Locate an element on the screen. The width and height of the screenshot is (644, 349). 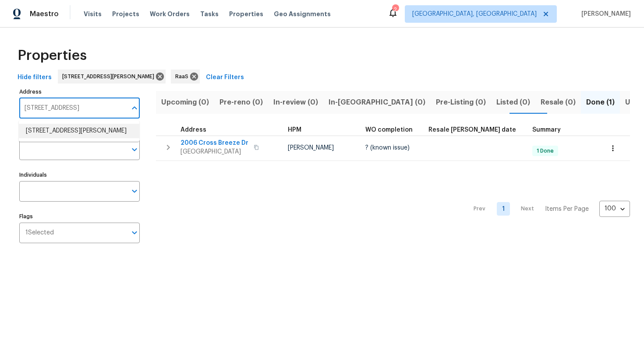
span: Listed (0) is located at coordinates (513, 102).